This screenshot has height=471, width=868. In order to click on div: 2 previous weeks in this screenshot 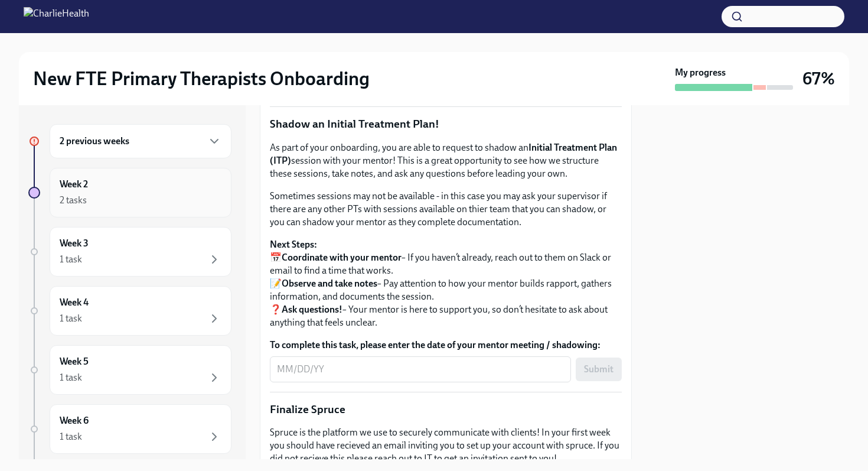, I will do `click(141, 141)`.